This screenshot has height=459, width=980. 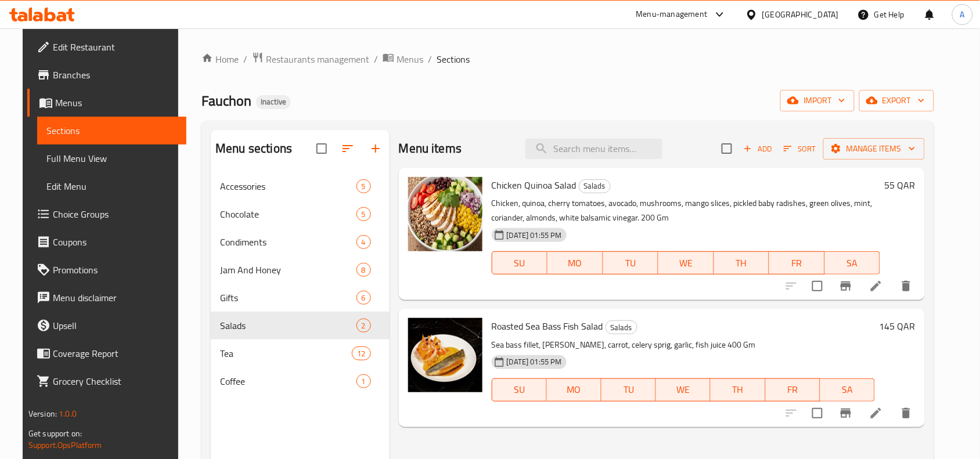 What do you see at coordinates (111, 159) in the screenshot?
I see `a: Full Menu View` at bounding box center [111, 159].